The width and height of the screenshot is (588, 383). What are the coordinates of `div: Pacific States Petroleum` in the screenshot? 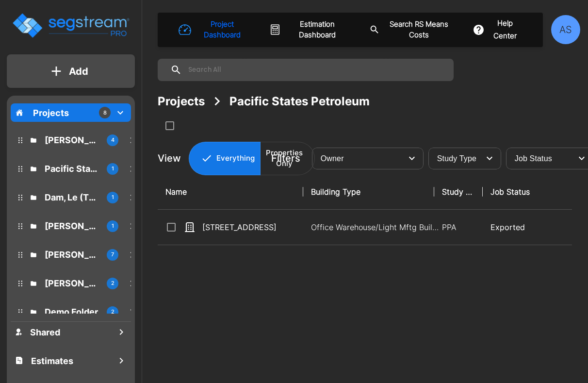 It's located at (299, 101).